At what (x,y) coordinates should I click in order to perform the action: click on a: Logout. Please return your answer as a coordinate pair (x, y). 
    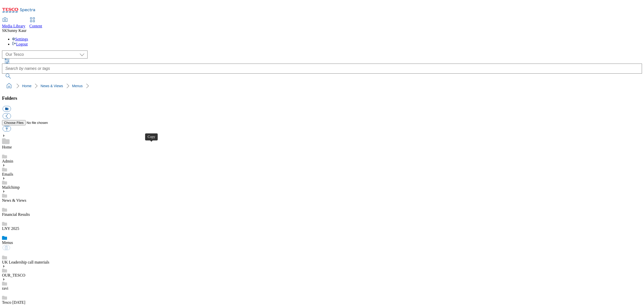
    Looking at the image, I should click on (20, 44).